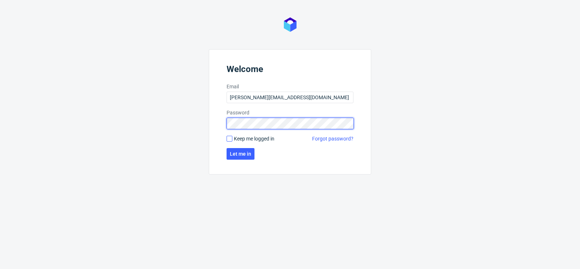  I want to click on span: Let me in, so click(240, 154).